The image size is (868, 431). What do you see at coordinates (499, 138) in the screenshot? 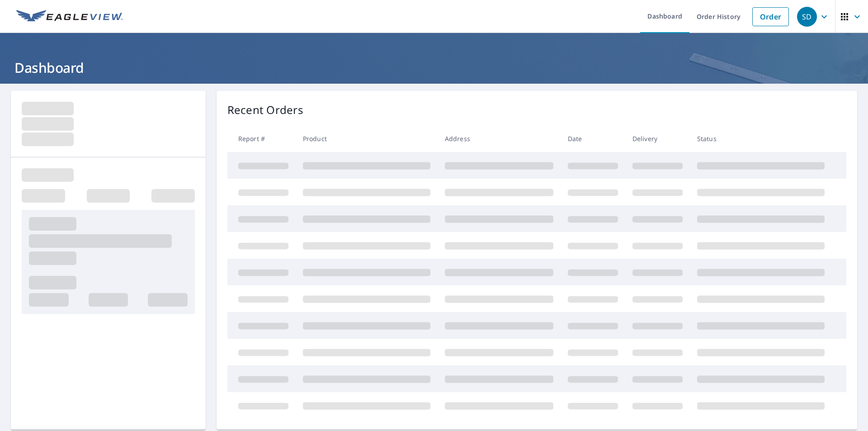
I see `th: Address` at bounding box center [499, 138].